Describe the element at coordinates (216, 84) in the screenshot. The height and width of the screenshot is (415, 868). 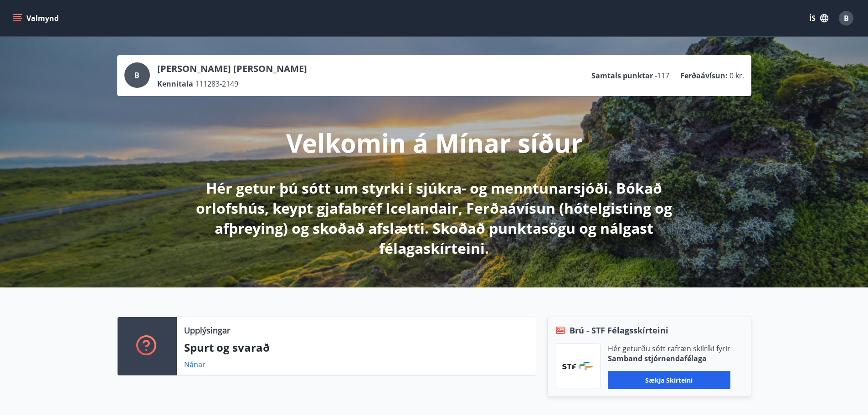
I see `span: 111283-2149` at that location.